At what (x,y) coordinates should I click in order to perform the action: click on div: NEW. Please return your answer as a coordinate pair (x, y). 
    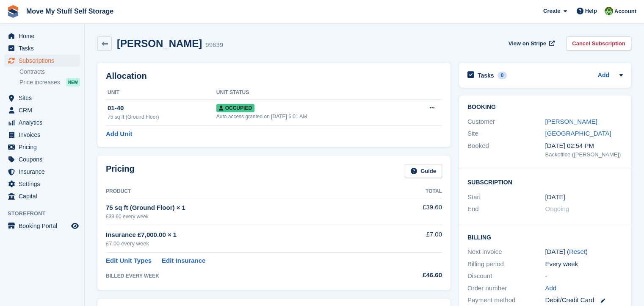
    Looking at the image, I should click on (73, 82).